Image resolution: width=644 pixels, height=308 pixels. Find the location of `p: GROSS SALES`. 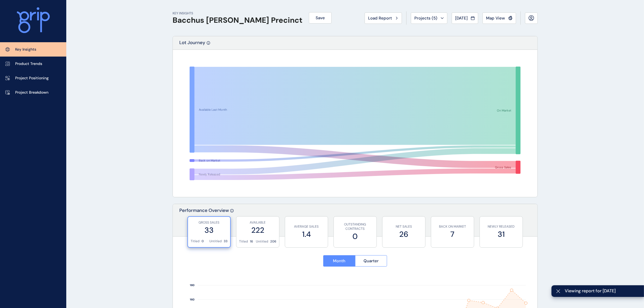

p: GROSS SALES is located at coordinates (209, 222).